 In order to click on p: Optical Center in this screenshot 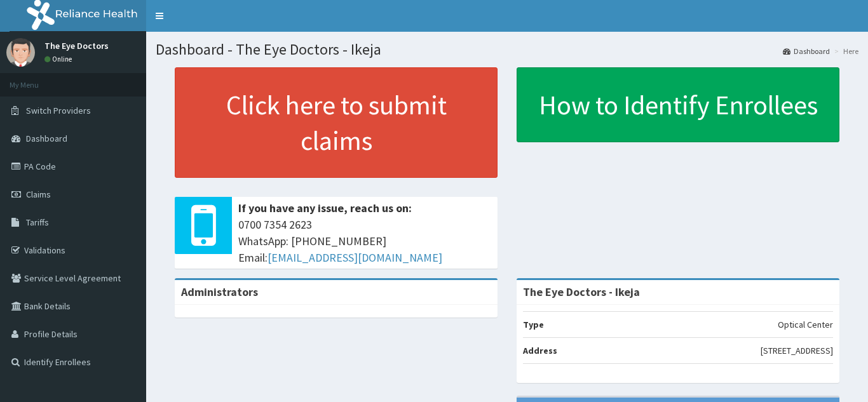, I will do `click(805, 324)`.